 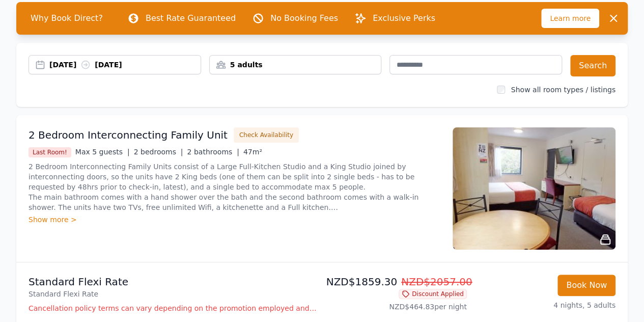 I want to click on h3: 2 Bedroom Interconnecting Family Unit, so click(x=128, y=135).